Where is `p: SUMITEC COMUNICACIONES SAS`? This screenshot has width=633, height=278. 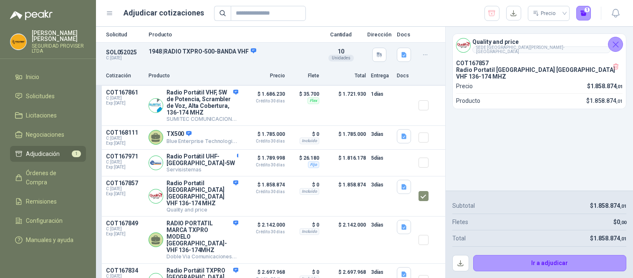
p: SUMITEC COMUNICACIONES SAS is located at coordinates (202, 119).